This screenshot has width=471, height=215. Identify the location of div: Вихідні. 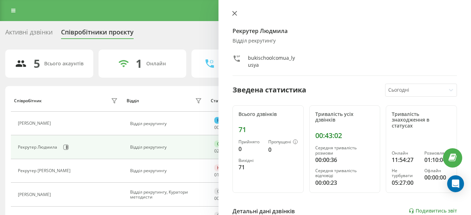
(250, 160).